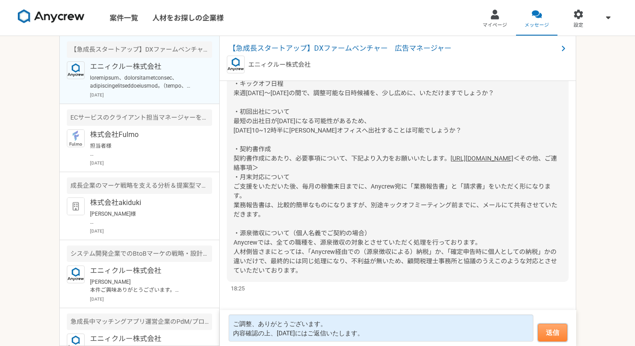 The height and width of the screenshot is (346, 635). What do you see at coordinates (139, 118) in the screenshot?
I see `div: ECサービスのクライアント担当マネージャーを募集！` at bounding box center [139, 118].